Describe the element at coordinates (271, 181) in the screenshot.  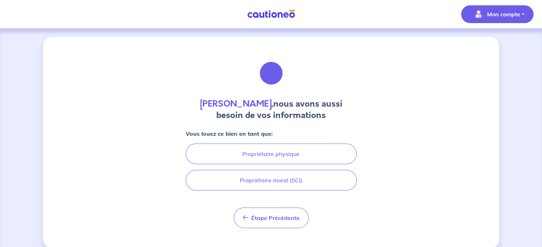
I see `button: Propriétaire moral (SCI)` at that location.